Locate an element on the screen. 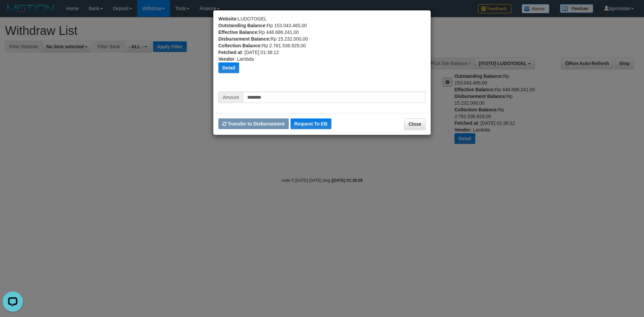  button: Close is located at coordinates (415, 124).